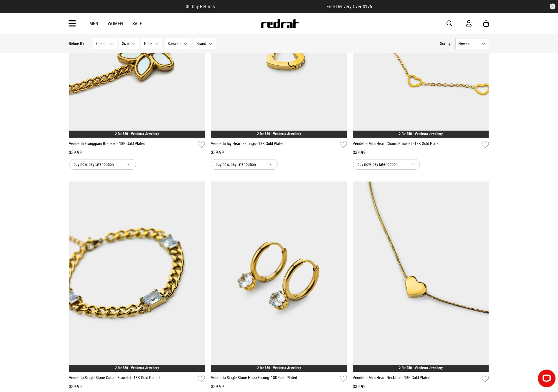 The width and height of the screenshot is (558, 392). I want to click on button: Price, so click(152, 43).